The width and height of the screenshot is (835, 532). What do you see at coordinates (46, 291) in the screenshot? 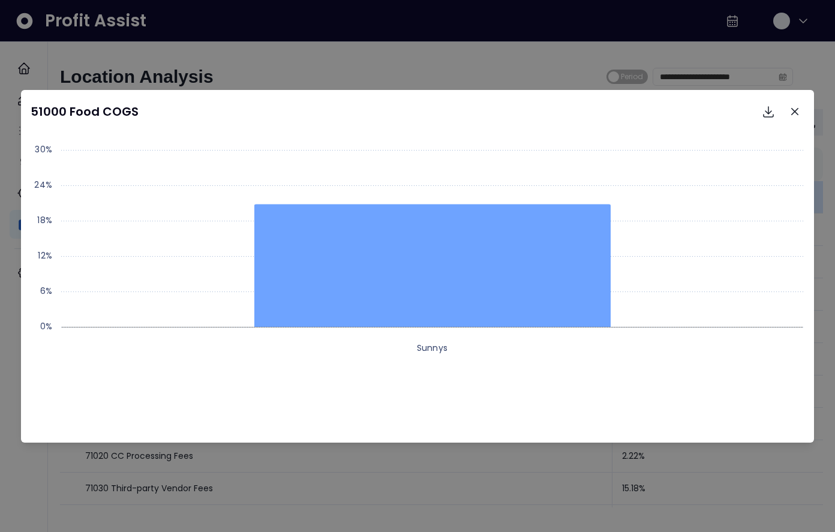
I see `text: 6%` at bounding box center [46, 291].